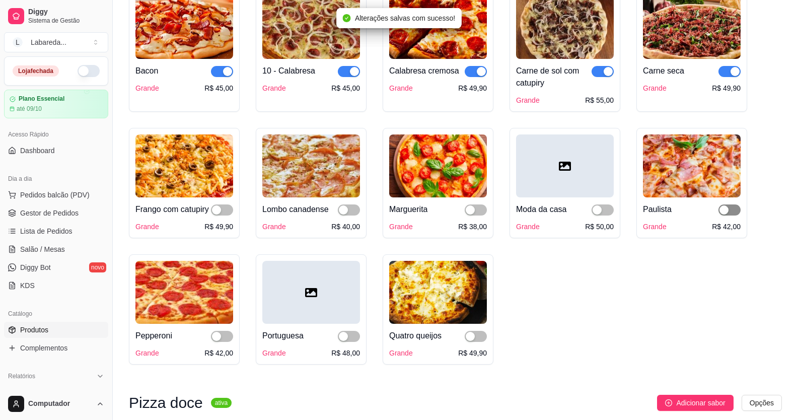 The height and width of the screenshot is (420, 798). Describe the element at coordinates (56, 213) in the screenshot. I see `a: Gestor de Pedidos` at that location.